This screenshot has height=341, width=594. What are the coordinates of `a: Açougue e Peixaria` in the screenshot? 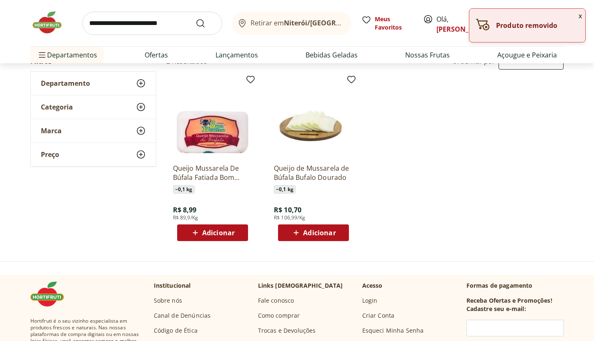 It's located at (527, 55).